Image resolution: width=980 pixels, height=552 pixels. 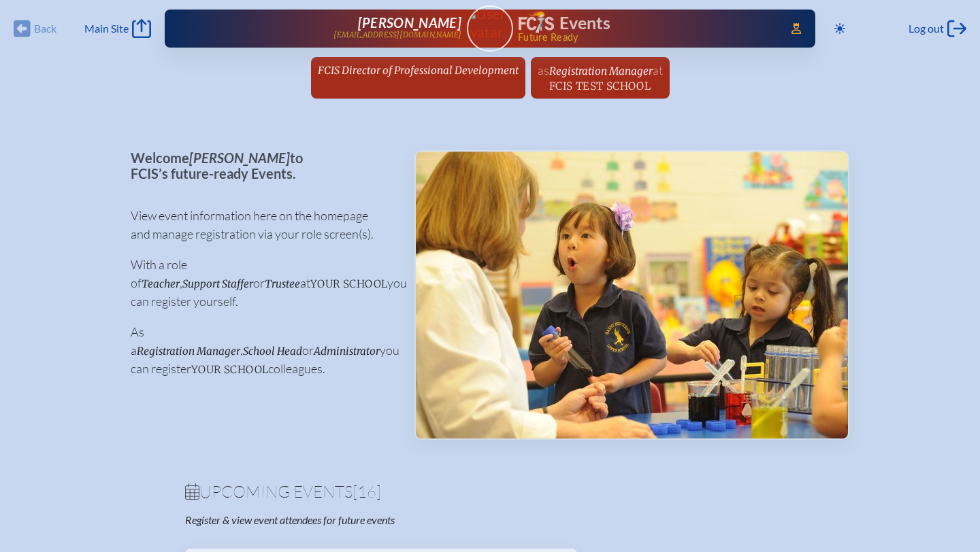 What do you see at coordinates (490, 492) in the screenshot?
I see `h1: Upcoming Events` at bounding box center [490, 492].